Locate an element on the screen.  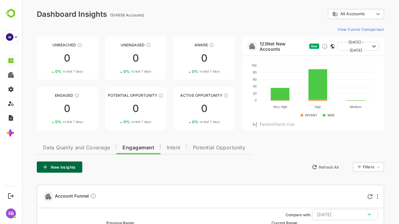
div: These accounts have open opportunities which might be at any of the Sales Stages is located at coordinates (204, 96).